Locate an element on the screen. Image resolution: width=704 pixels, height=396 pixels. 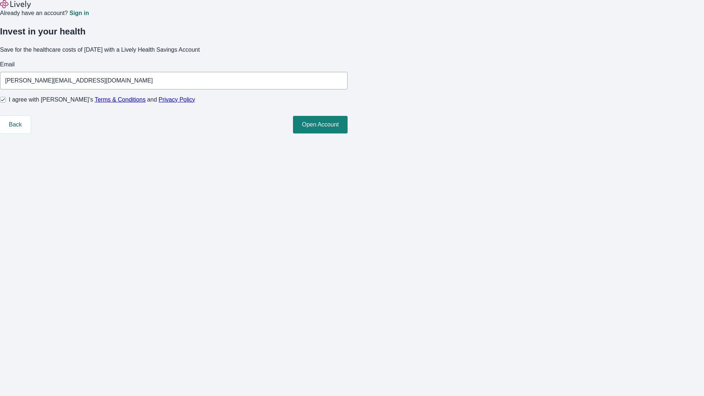
a: Privacy Policy is located at coordinates (177, 99).